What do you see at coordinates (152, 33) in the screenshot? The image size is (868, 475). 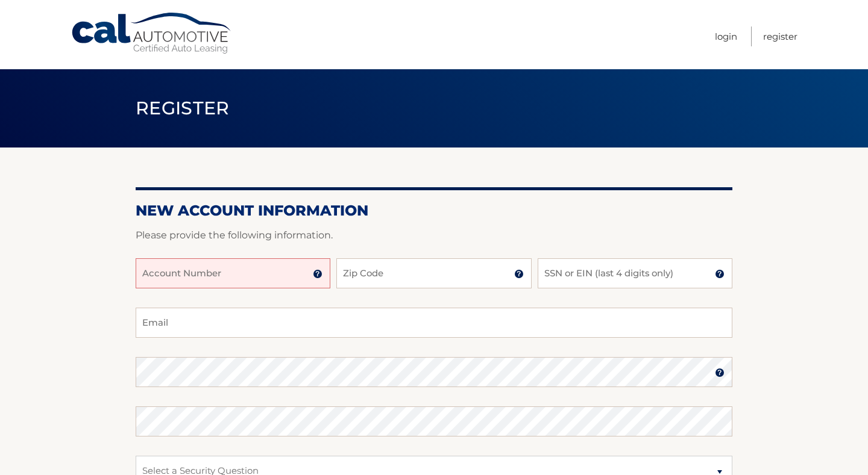 I see `a: Cal Automotive` at bounding box center [152, 33].